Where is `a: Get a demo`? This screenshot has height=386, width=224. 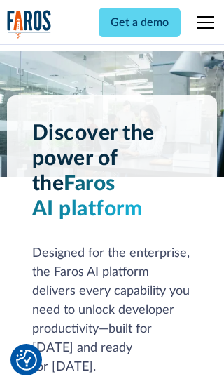
a: Get a demo is located at coordinates (140, 22).